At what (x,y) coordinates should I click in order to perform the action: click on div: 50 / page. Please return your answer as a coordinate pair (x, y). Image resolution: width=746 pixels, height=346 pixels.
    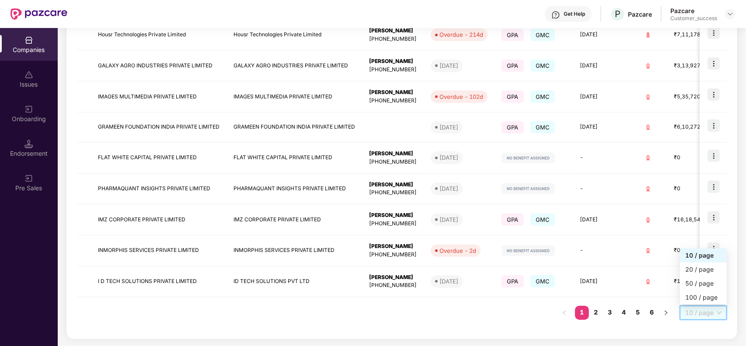
    Looking at the image, I should click on (704, 284).